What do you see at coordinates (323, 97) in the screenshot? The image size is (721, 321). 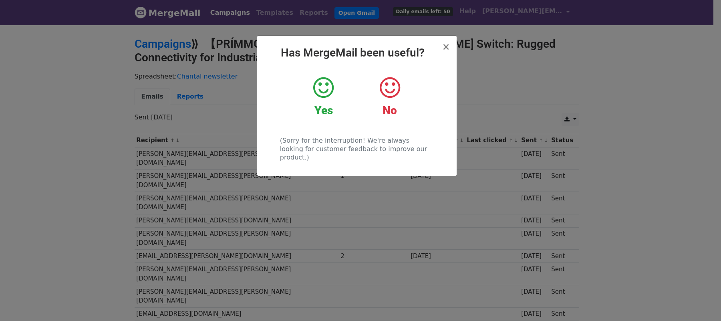 I see `a: Yes` at bounding box center [323, 97].